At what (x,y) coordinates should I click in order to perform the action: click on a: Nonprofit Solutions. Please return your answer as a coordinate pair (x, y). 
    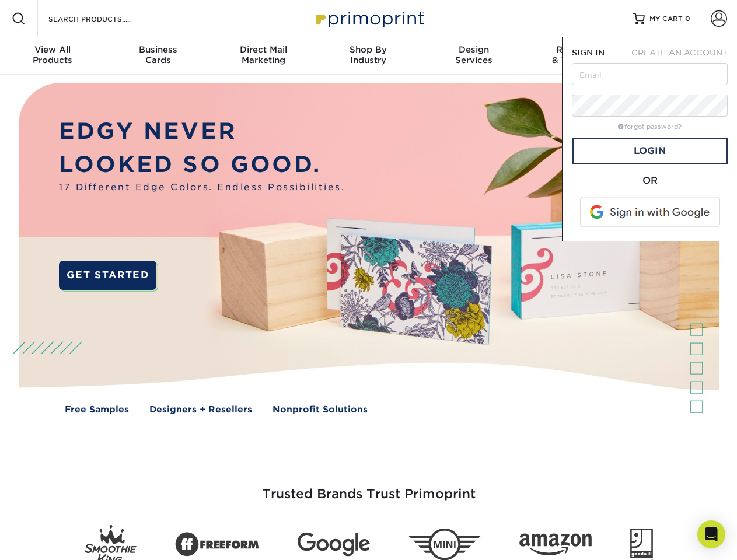
    Looking at the image, I should click on (320, 409).